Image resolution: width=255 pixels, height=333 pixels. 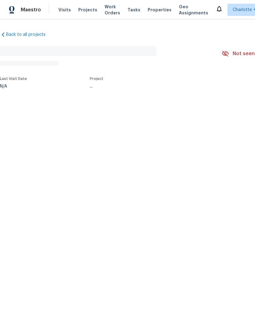 What do you see at coordinates (31, 10) in the screenshot?
I see `span: Maestro` at bounding box center [31, 10].